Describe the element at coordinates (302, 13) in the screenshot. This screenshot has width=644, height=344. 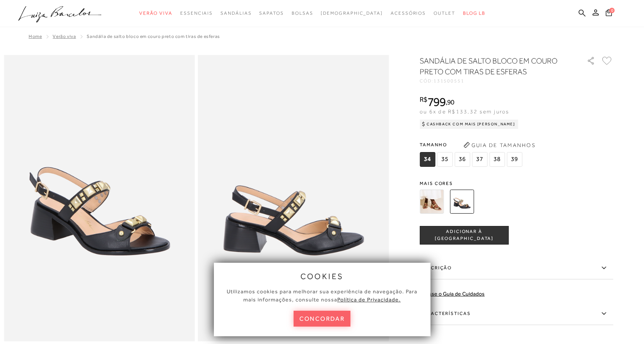
I see `span: Bolsas` at that location.